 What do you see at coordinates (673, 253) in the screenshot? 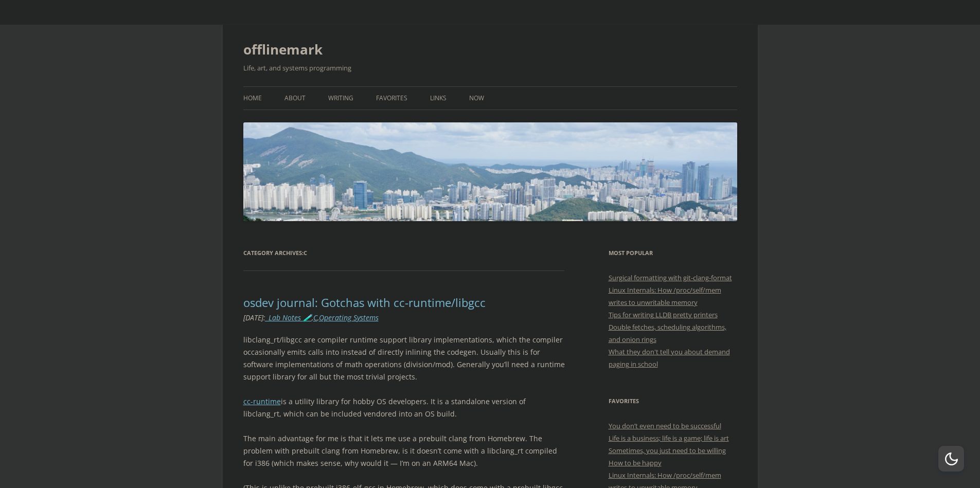
I see `h3: Most Popular` at bounding box center [673, 253].